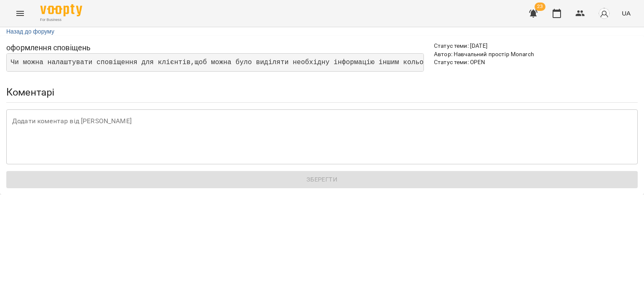 The width and height of the screenshot is (644, 306). What do you see at coordinates (626, 13) in the screenshot?
I see `button: UA` at bounding box center [626, 13].